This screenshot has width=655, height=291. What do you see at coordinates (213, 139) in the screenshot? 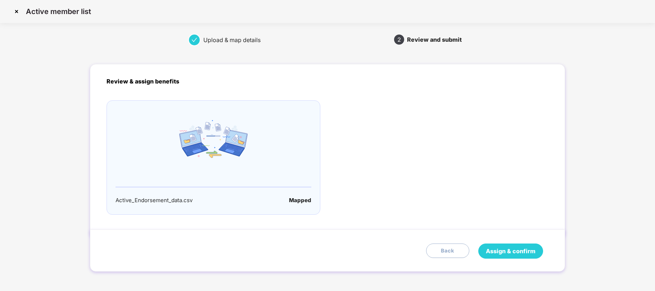
I see `img: email_icon` at bounding box center [213, 139].